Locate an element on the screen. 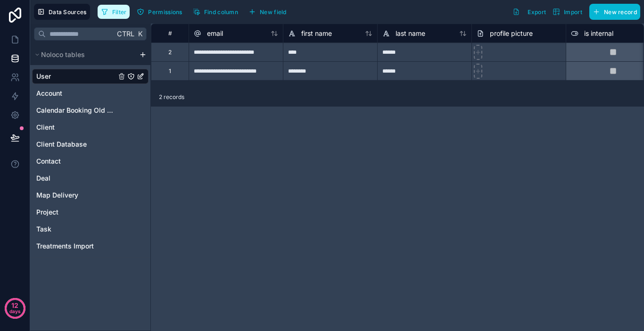 The image size is (644, 331). span: profile picture is located at coordinates (511, 34).